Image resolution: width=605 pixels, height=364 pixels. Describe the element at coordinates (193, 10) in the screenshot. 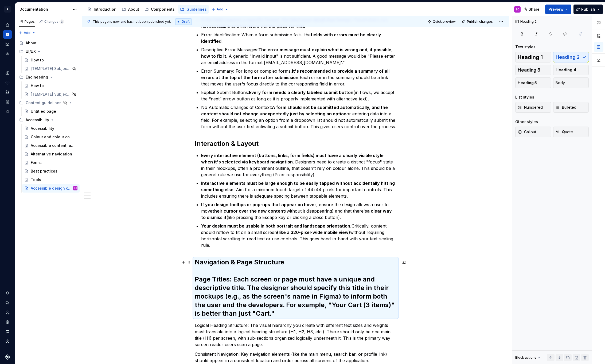

I see `a: Guidelines` at that location.